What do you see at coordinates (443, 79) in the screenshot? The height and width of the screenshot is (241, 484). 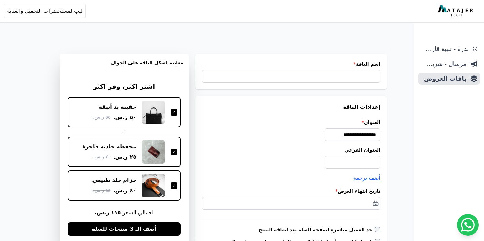 I see `span: باقات العروض` at bounding box center [443, 79].